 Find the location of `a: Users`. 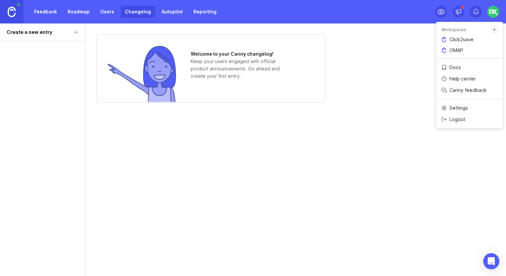

a: Users is located at coordinates (107, 12).